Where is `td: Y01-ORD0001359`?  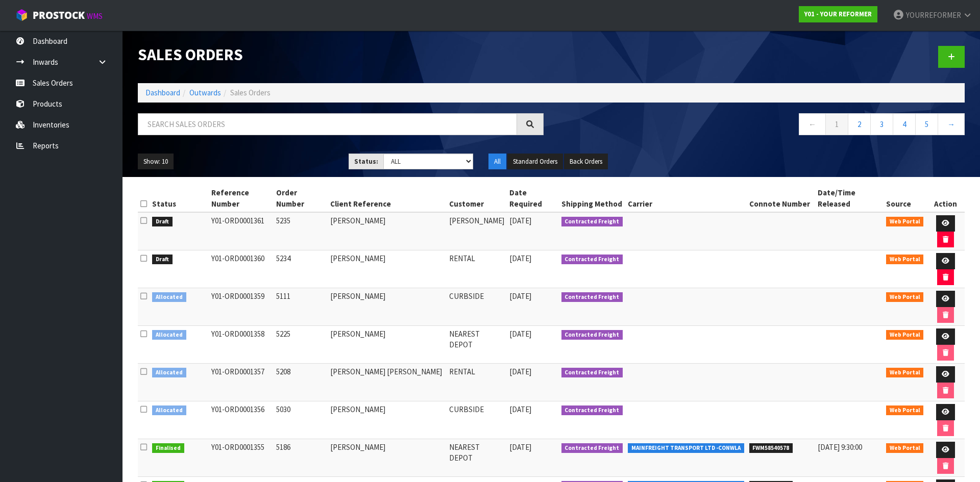
td: Y01-ORD0001359 is located at coordinates (241, 308).